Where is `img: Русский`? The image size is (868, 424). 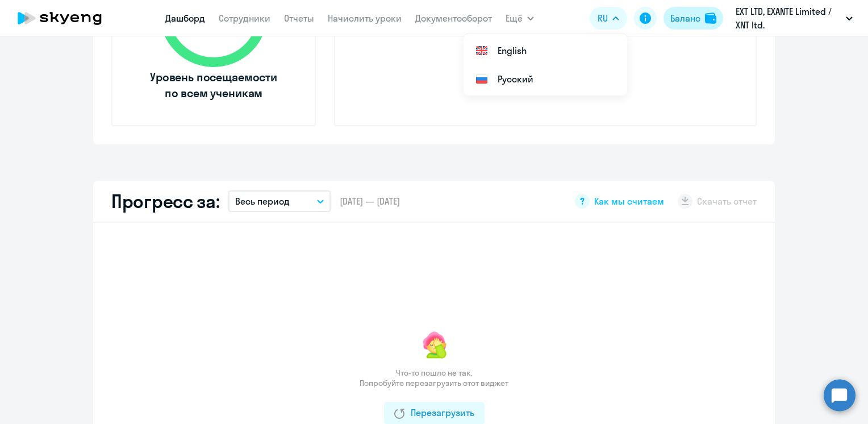 img: Русский is located at coordinates (481, 79).